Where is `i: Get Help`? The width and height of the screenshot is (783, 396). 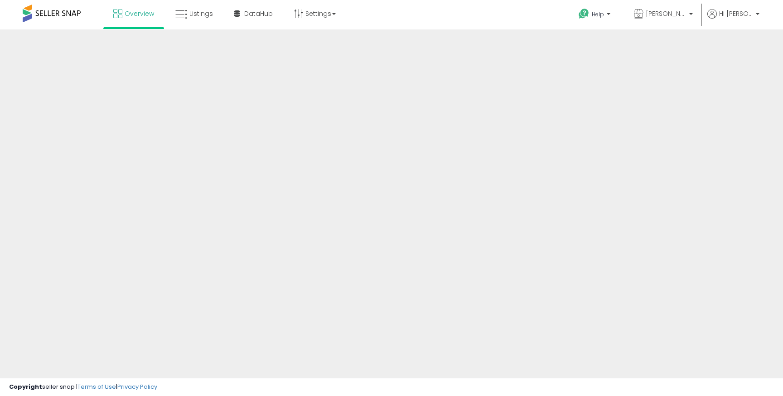 i: Get Help is located at coordinates (584, 14).